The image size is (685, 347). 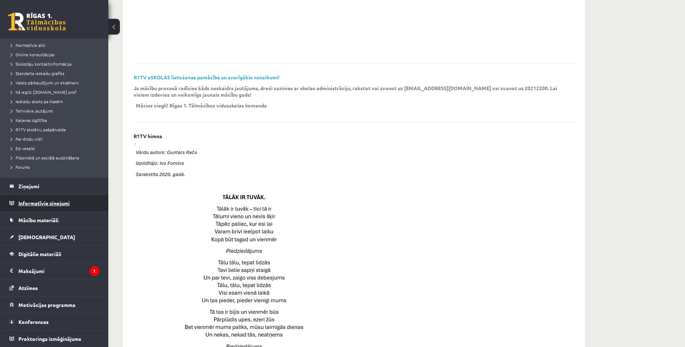 I want to click on span: Par drošu vidi!, so click(x=27, y=139).